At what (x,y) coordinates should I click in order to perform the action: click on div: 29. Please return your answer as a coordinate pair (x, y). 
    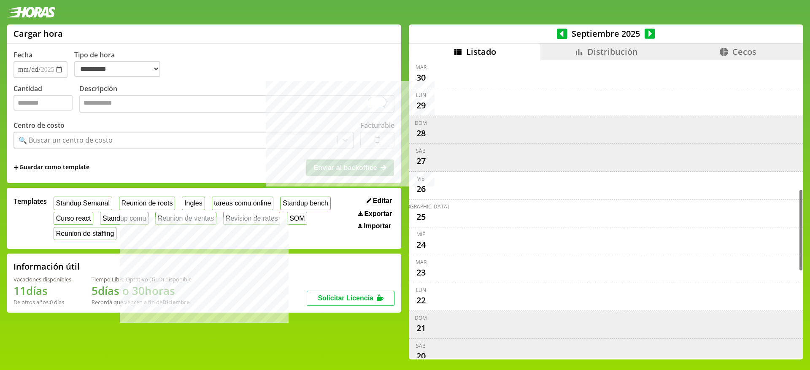
    Looking at the image, I should click on (421, 106).